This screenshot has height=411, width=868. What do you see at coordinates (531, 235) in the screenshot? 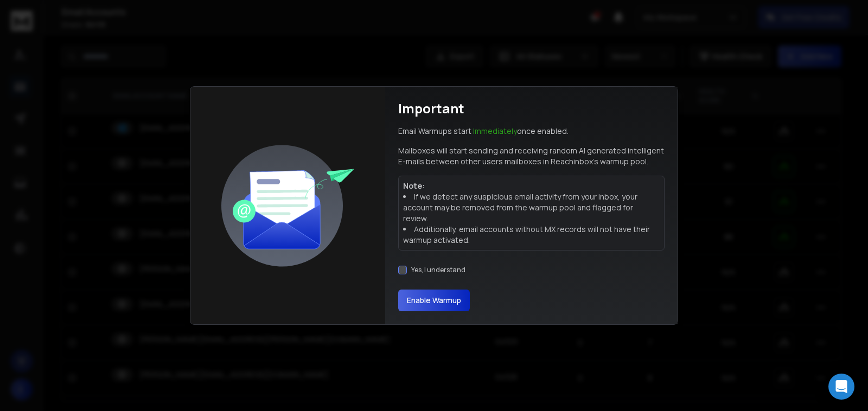
I see `li: Additionally, email accounts without MX records will not have their warmup activated.` at bounding box center [531, 235].